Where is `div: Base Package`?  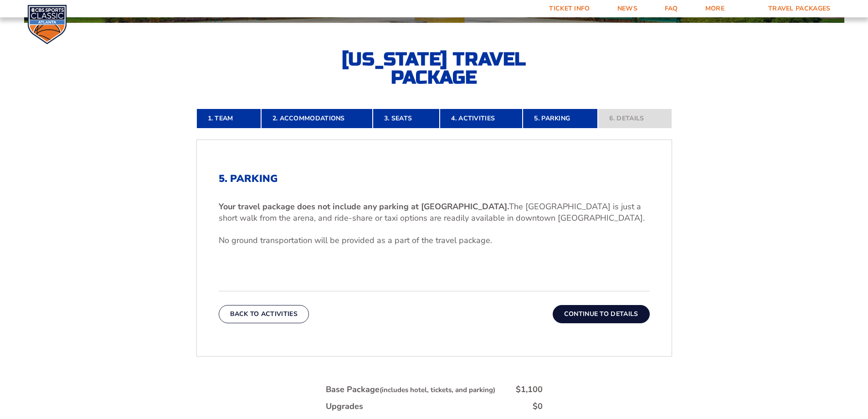
div: Base Package is located at coordinates (410, 389).